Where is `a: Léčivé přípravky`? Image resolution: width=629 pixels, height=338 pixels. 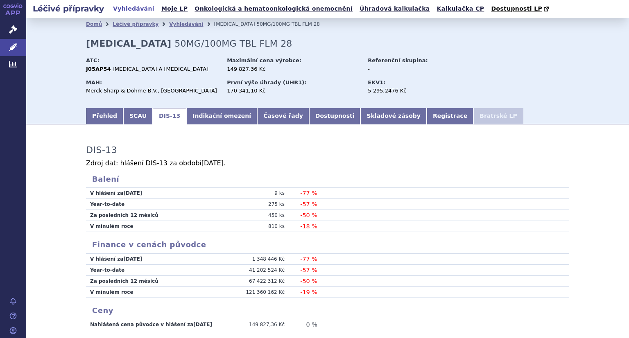 a: Léčivé přípravky is located at coordinates (135, 24).